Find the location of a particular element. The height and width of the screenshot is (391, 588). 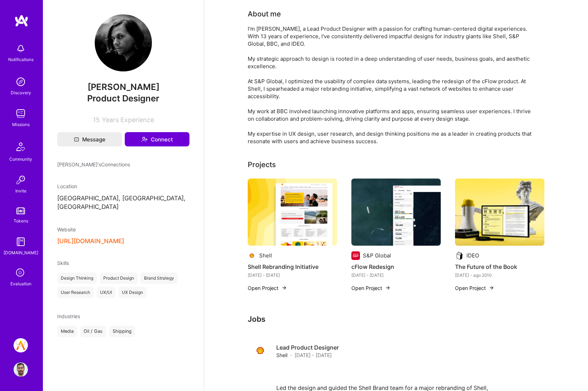

div: User Research is located at coordinates (75, 292).